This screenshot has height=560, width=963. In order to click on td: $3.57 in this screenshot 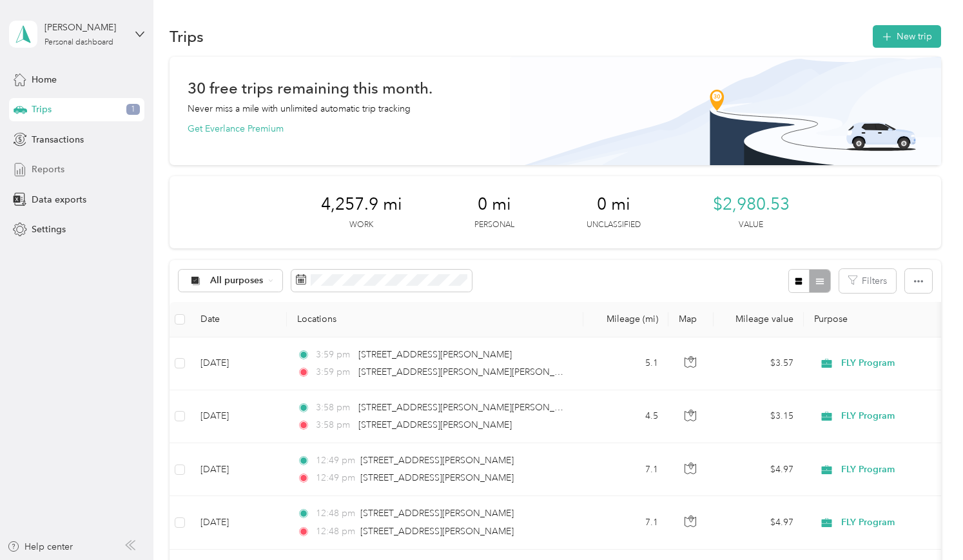, I will do `click(759, 364)`.